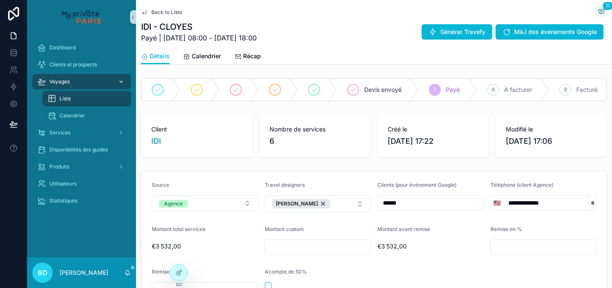 The image size is (612, 288). What do you see at coordinates (284, 229) in the screenshot?
I see `span: Montant custom` at bounding box center [284, 229].